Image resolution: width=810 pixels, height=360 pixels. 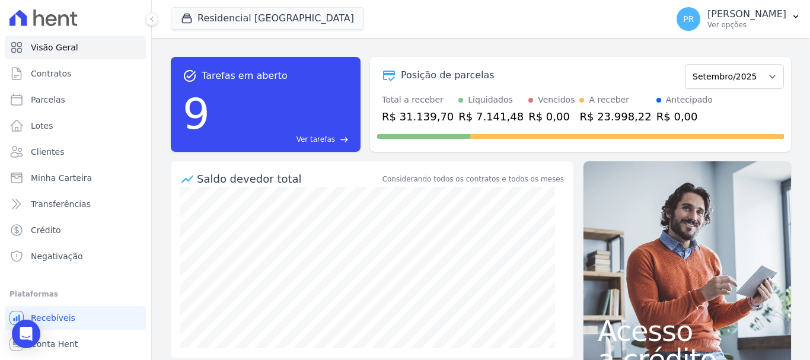 What do you see at coordinates (75, 74) in the screenshot?
I see `a: Contratos` at bounding box center [75, 74].